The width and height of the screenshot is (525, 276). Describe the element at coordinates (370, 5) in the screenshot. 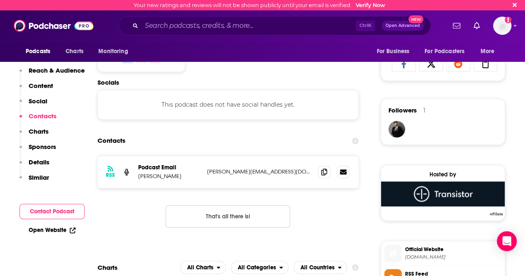

I see `a: Verify Now` at that location.